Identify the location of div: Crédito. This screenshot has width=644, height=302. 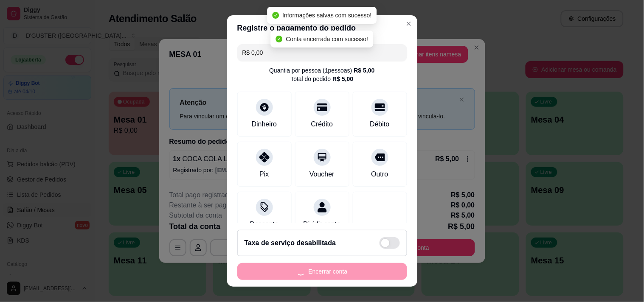
(322, 124).